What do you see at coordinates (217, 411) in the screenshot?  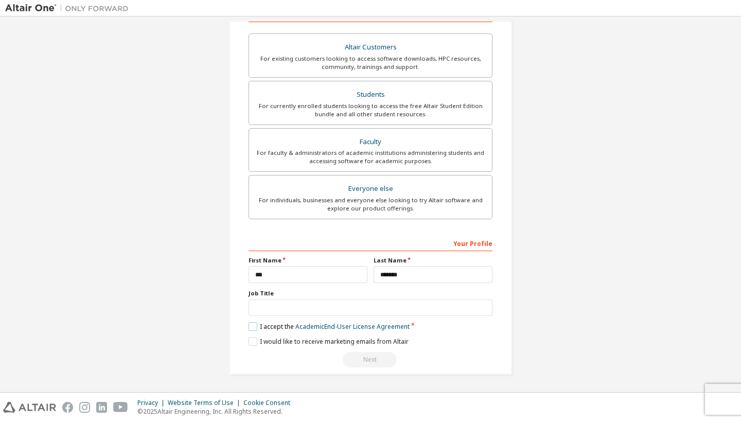 I see `p: © 2025 Altair Engineering, Inc. All Rights Reserved.` at bounding box center [217, 411].